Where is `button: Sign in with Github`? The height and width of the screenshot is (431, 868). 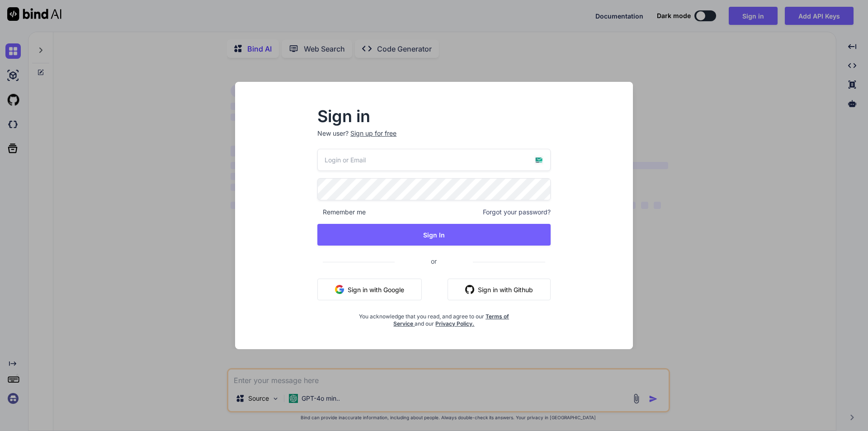
button: Sign in with Github is located at coordinates (499, 289).